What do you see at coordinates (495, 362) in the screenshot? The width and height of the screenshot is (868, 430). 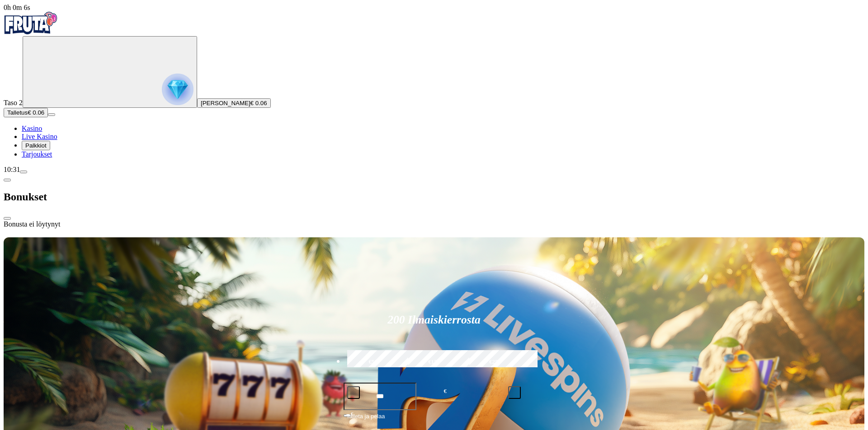 I see `label: €250` at bounding box center [495, 362].